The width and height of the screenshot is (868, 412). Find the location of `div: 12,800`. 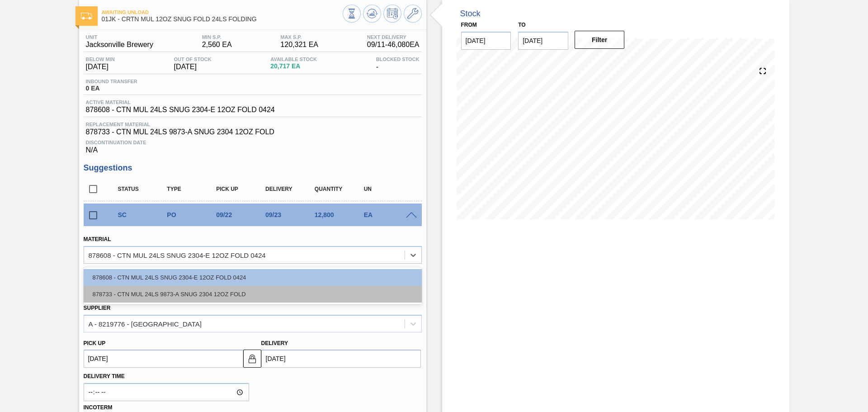

div: 12,800 is located at coordinates (339, 215).